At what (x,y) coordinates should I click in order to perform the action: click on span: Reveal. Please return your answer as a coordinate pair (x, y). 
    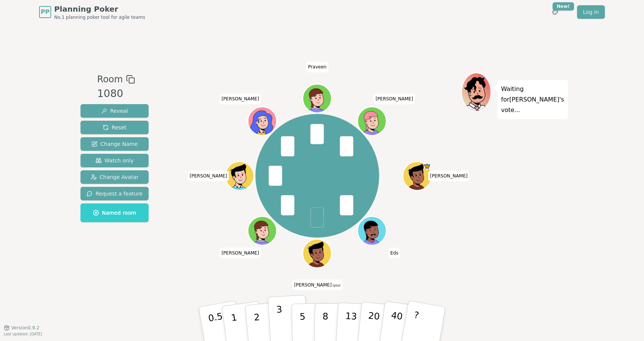
    Looking at the image, I should click on (115, 111).